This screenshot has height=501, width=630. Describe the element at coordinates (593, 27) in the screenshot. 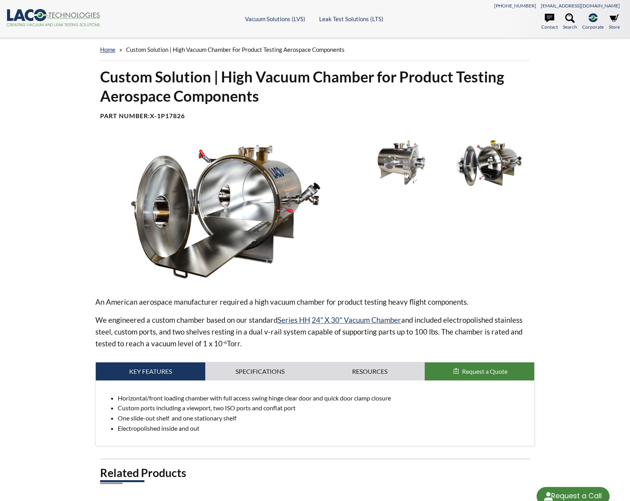

I see `span: Corporate` at that location.